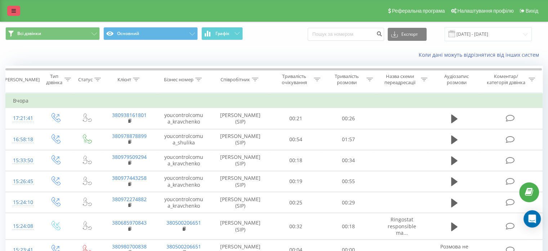 The width and height of the screenshot is (548, 251). Describe the element at coordinates (348, 118) in the screenshot. I see `td: 00:26` at that location.